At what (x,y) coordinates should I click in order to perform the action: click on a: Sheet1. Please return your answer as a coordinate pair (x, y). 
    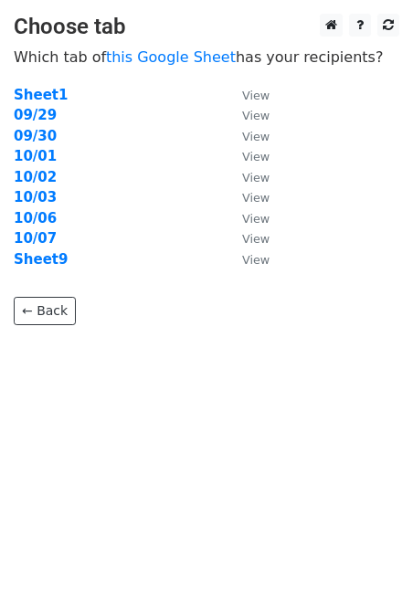
    Looking at the image, I should click on (40, 95).